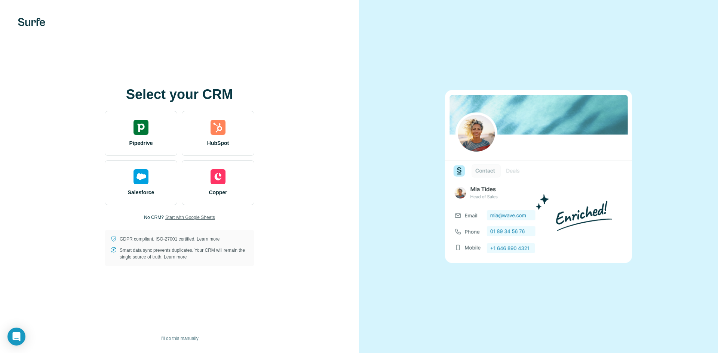  I want to click on p: No CRM?, so click(154, 218).